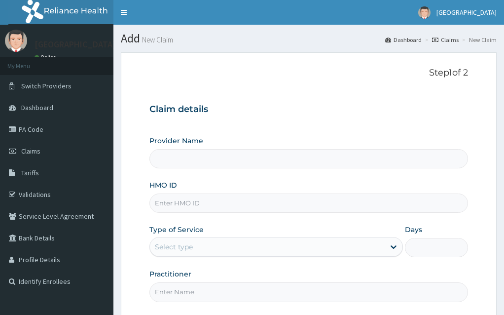 The image size is (504, 315). Describe the element at coordinates (176, 141) in the screenshot. I see `label: Provider Name` at that location.